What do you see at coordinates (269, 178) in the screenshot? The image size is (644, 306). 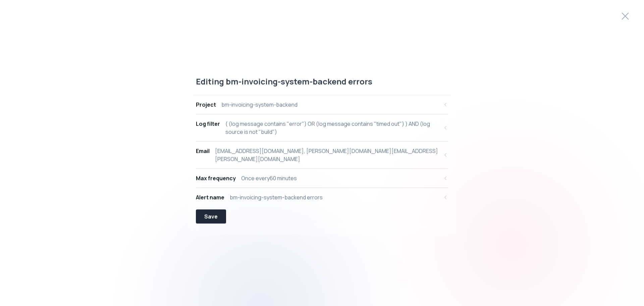 I see `div: Once every 60 minutes` at bounding box center [269, 178].